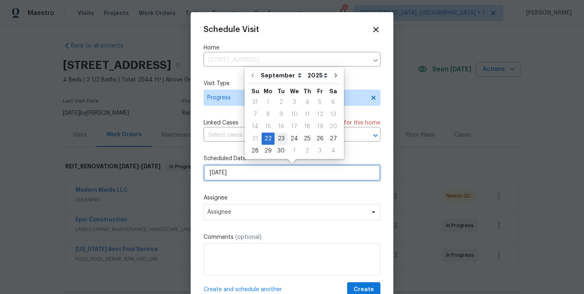 The image size is (584, 294). I want to click on div: Sun Aug 31 2025, so click(255, 102).